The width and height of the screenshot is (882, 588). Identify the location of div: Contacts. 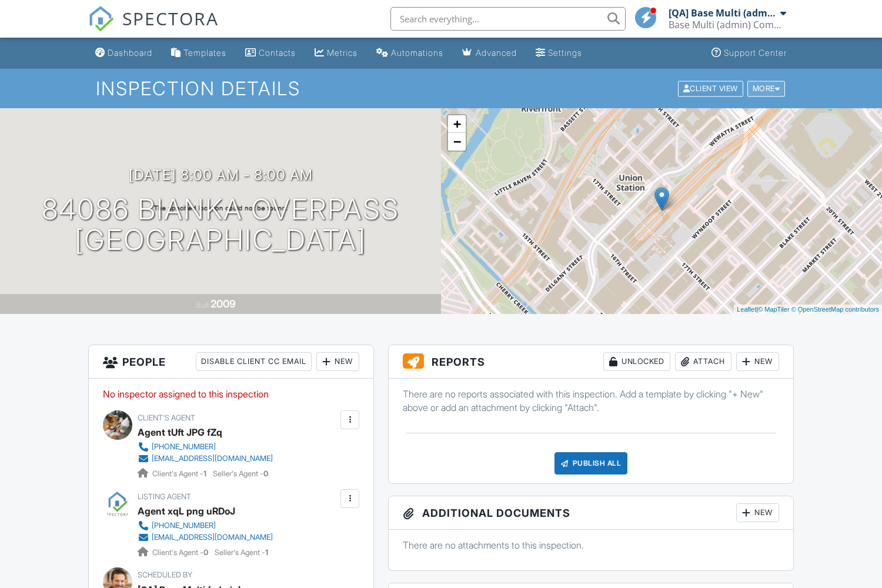
(277, 52).